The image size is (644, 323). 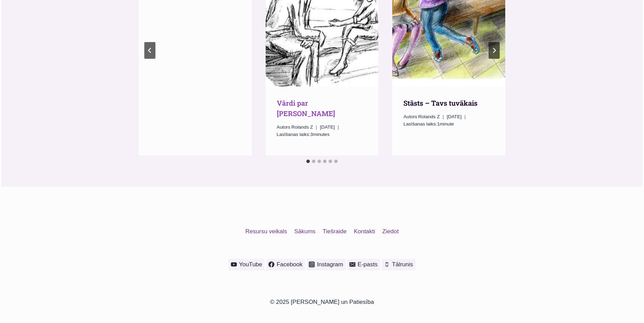 I want to click on a: E-pasts, so click(x=364, y=264).